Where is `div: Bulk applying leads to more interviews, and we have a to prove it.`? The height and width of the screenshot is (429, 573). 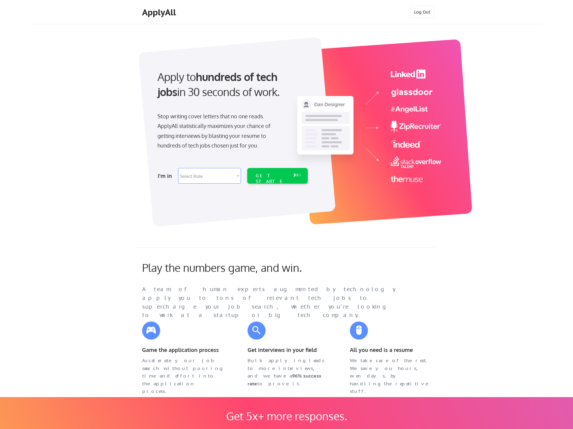
div: Bulk applying leads to more interviews, and we have a to prove it. is located at coordinates (288, 372).